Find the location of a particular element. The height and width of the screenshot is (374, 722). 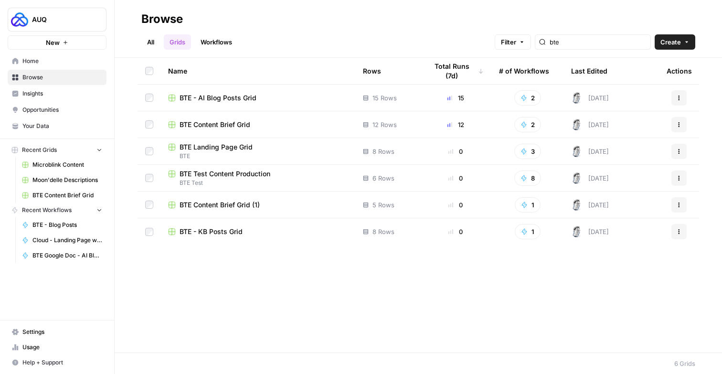

button: Workspace: AUQ is located at coordinates (57, 20).